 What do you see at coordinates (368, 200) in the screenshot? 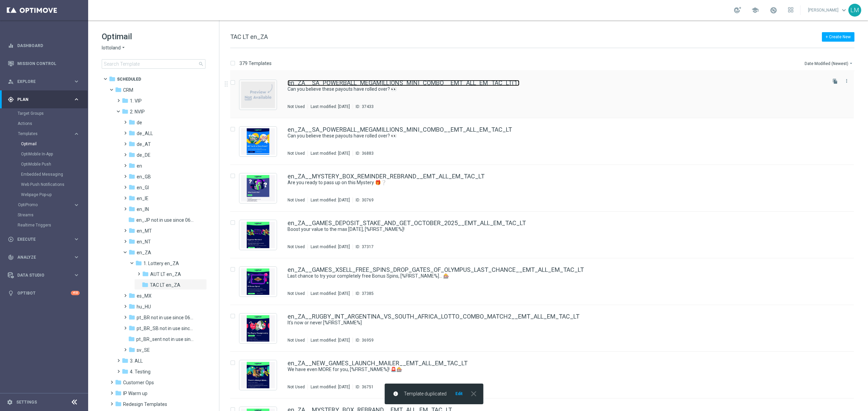
I see `div: 30769` at bounding box center [368, 200].